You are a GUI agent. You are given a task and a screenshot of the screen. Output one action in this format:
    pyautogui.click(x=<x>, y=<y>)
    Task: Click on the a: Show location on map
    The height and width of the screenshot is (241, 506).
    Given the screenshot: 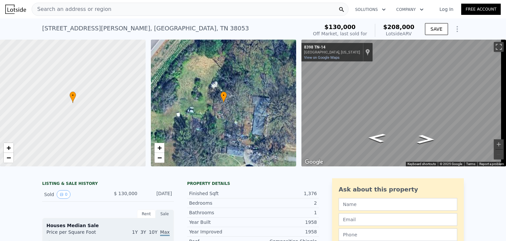 What is the action you would take?
    pyautogui.click(x=368, y=52)
    